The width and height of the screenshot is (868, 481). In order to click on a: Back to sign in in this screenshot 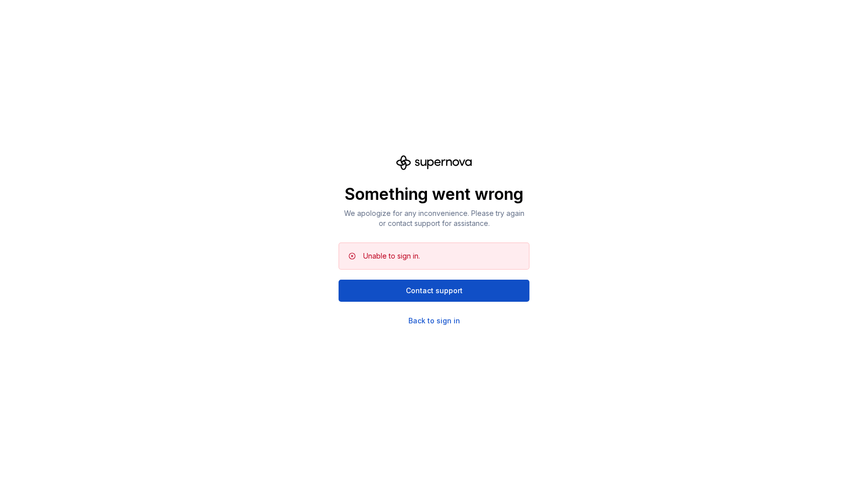, I will do `click(434, 321)`.